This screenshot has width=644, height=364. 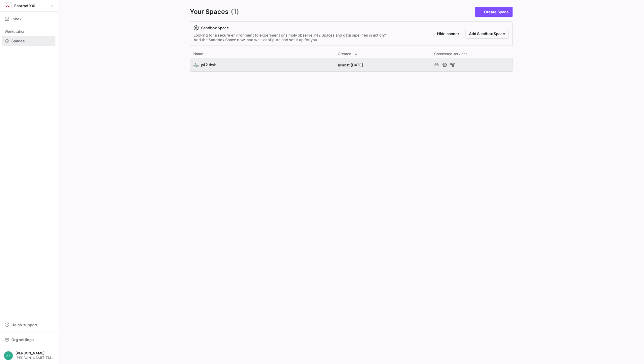 What do you see at coordinates (290, 38) in the screenshot?
I see `div: Looking for a secure environment to experiment or simply observe Y42 Spaces and data pipelines in...` at bounding box center [290, 38].